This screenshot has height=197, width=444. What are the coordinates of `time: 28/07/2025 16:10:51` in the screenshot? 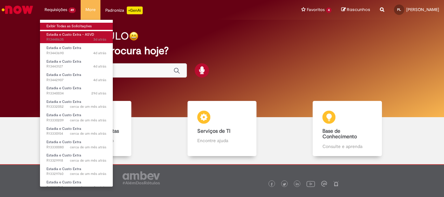 It's located at (88, 134).